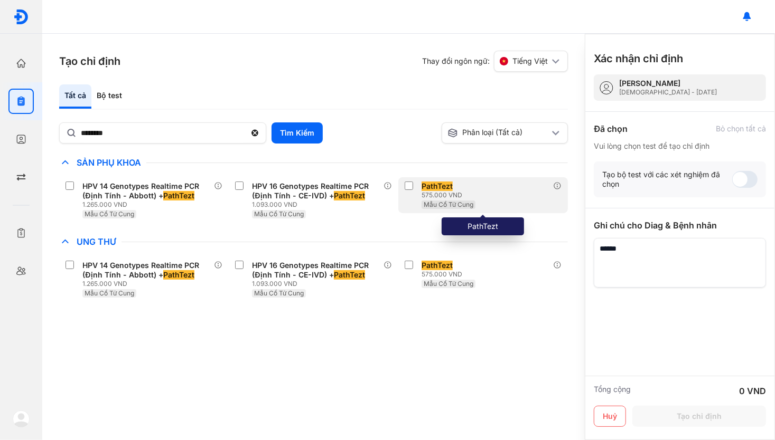 The image size is (775, 440). Describe the element at coordinates (699, 417) in the screenshot. I see `button: Tạo chỉ định` at that location.